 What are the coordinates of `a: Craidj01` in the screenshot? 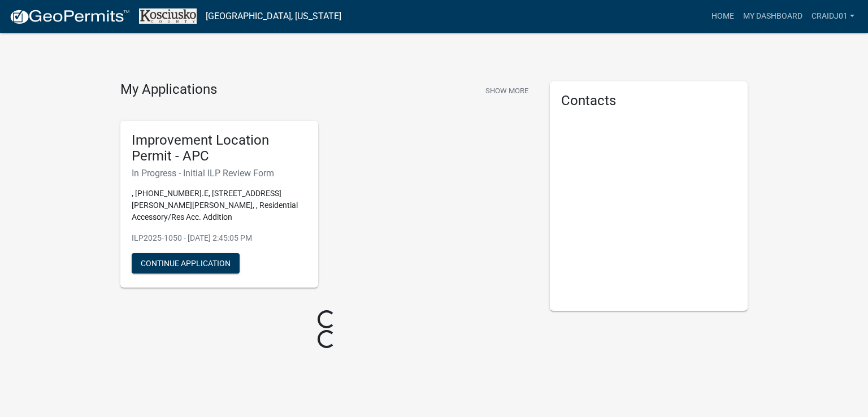 It's located at (833, 16).